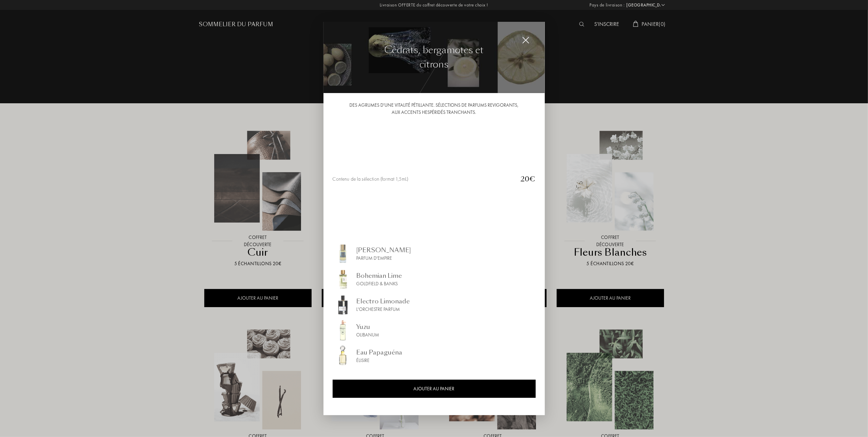 This screenshot has height=437, width=868. What do you see at coordinates (435, 109) in the screenshot?
I see `div: Des agrumes d'une vitalité pétillante. Sélections de parfums revigorants, aux accents hespéridés ...` at bounding box center [435, 109].